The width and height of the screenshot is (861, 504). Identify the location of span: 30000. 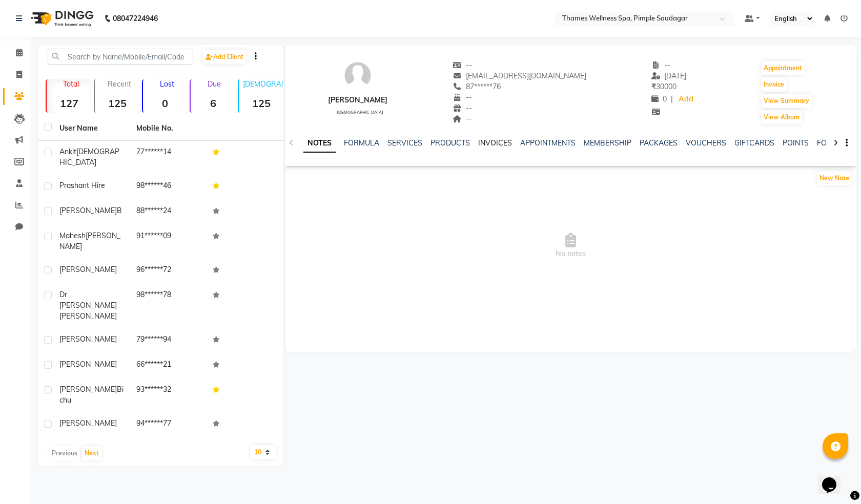
(664, 86).